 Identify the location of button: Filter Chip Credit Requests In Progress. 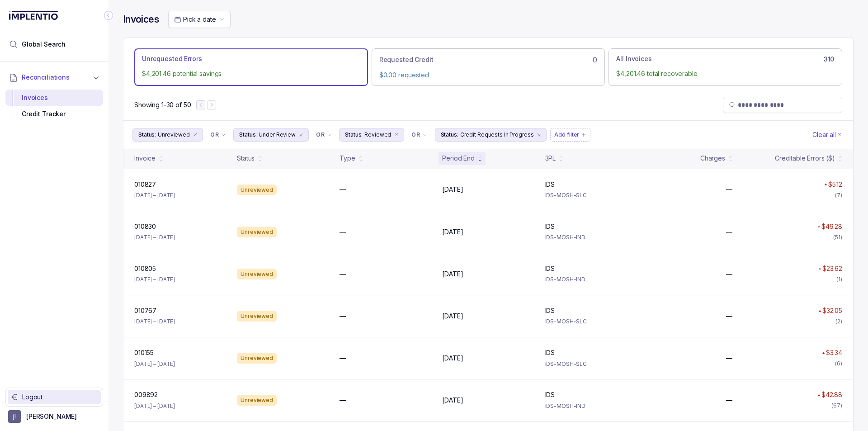
(491, 135).